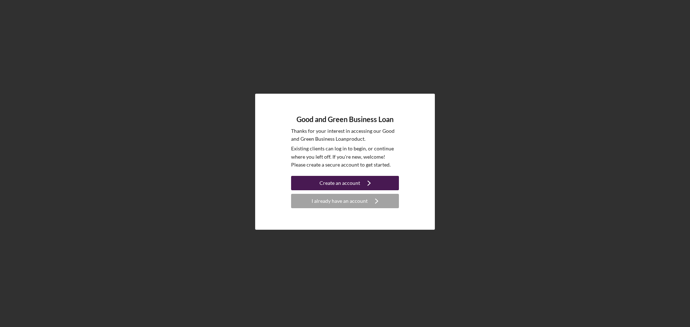 This screenshot has height=327, width=690. I want to click on a: I already have an account, so click(345, 201).